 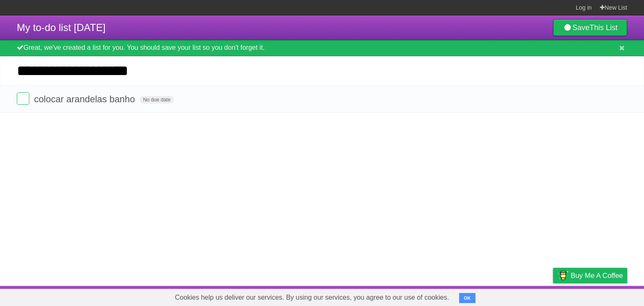 I want to click on span: No due date, so click(x=156, y=100).